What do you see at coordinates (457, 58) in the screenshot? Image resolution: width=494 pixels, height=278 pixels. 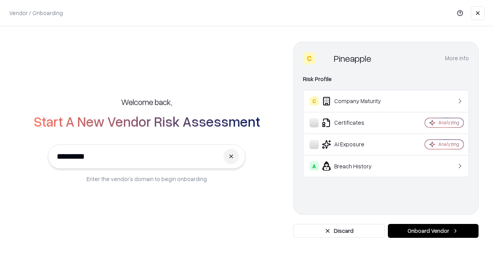 I see `button: More info` at bounding box center [457, 58].